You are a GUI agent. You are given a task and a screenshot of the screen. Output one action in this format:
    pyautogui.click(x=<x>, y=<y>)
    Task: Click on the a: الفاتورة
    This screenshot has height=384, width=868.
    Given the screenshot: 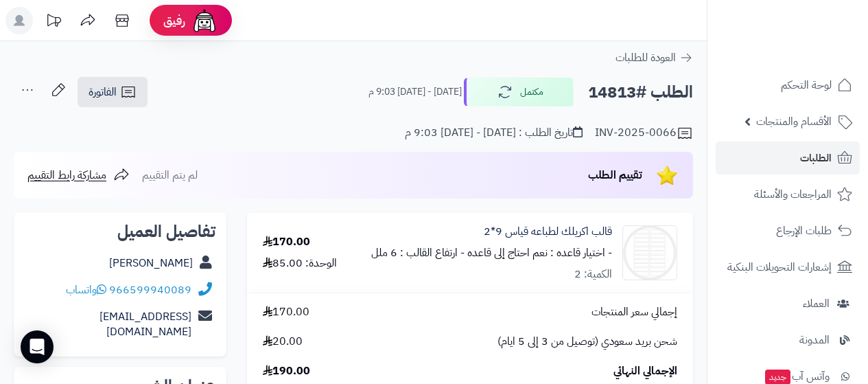 What is the action you would take?
    pyautogui.click(x=113, y=92)
    